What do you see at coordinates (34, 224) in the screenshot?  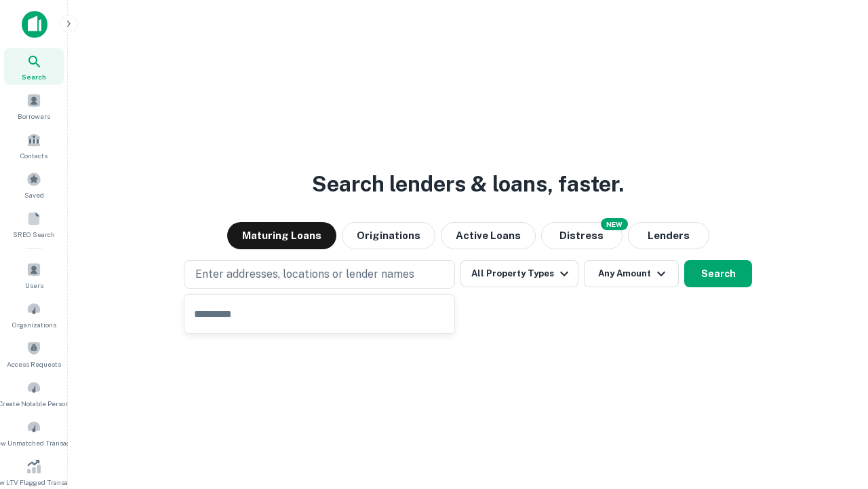 I see `div: SREO Search` at bounding box center [34, 224].